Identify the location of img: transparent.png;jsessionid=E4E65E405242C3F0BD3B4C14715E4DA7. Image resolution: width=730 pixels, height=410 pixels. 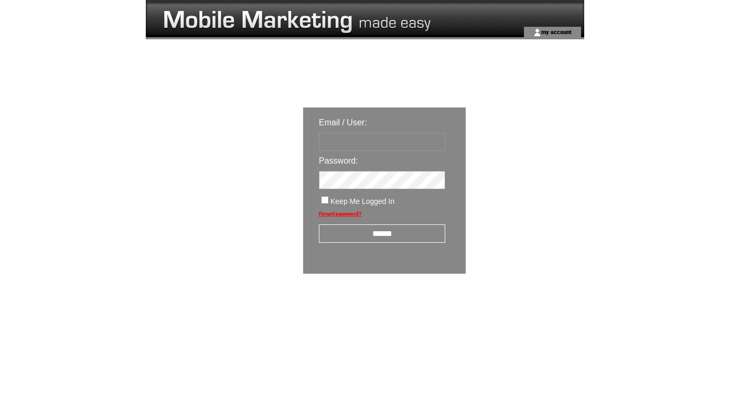
(522, 306).